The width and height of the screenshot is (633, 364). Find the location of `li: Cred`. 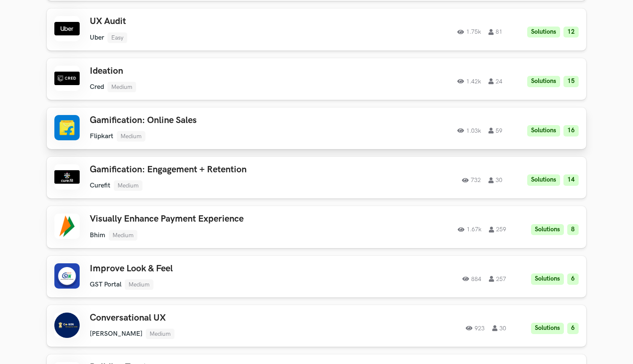

li: Cred is located at coordinates (97, 87).